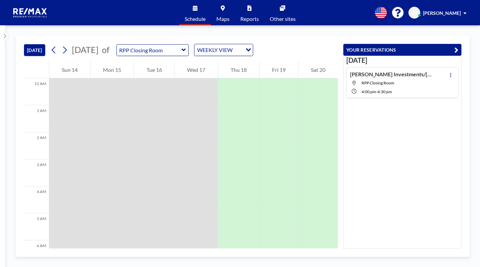 Image resolution: width=480 pixels, height=267 pixels. What do you see at coordinates (36, 146) in the screenshot?
I see `div: 2 AM` at bounding box center [36, 146].